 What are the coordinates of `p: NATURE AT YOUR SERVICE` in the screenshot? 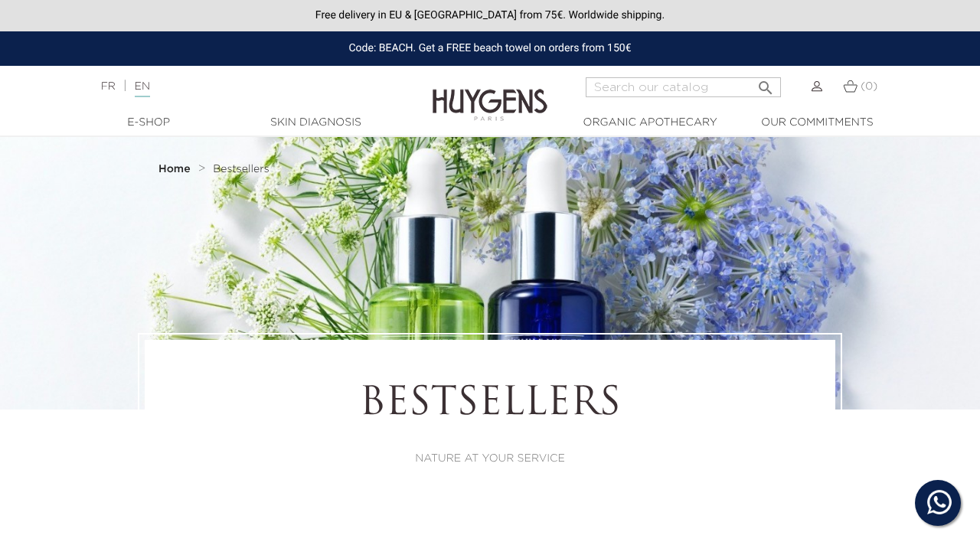 It's located at (490, 459).